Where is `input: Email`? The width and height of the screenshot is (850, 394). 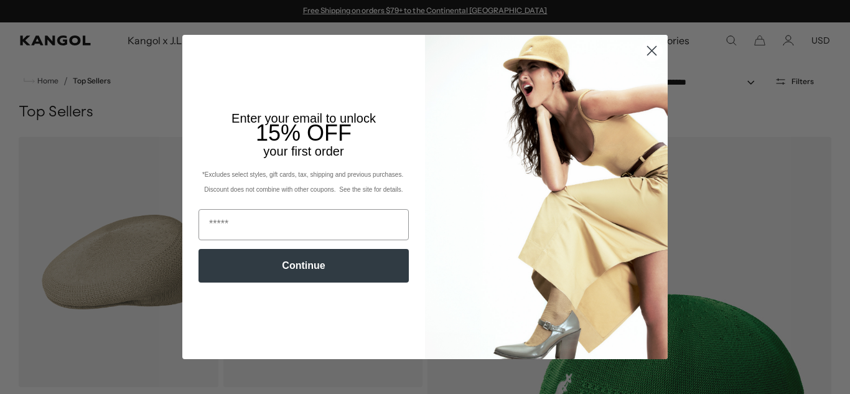
input: Email is located at coordinates (304, 225).